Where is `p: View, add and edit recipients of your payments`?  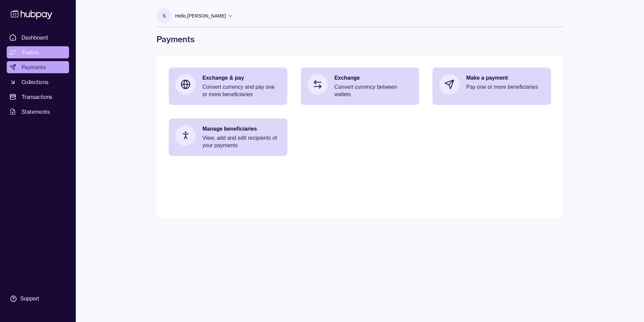
p: View, add and edit recipients of your payments is located at coordinates (241, 142).